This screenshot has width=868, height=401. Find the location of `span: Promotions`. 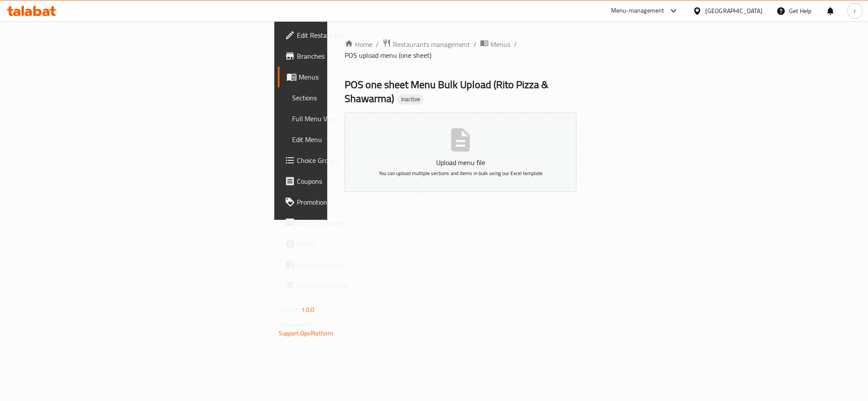

span: Promotions is located at coordinates (354, 202).